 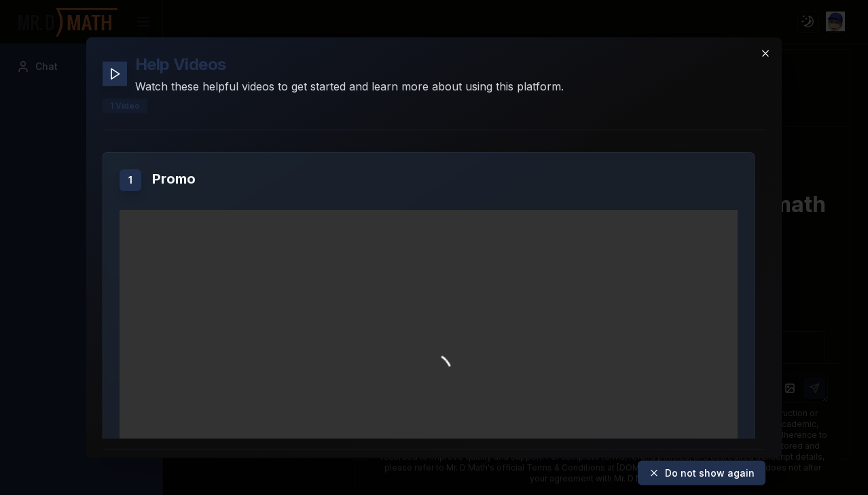 What do you see at coordinates (350, 86) in the screenshot?
I see `p: Watch these helpful videos to get started and learn more about using this platform.` at bounding box center [350, 86].